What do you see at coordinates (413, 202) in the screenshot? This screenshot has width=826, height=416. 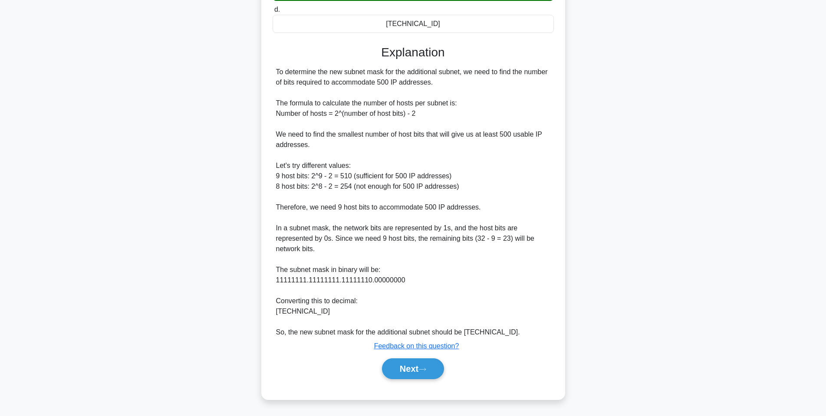 I see `div: To determine the new subnet mask for the additional subnet, we need to find the number of bits re...` at bounding box center [413, 202].